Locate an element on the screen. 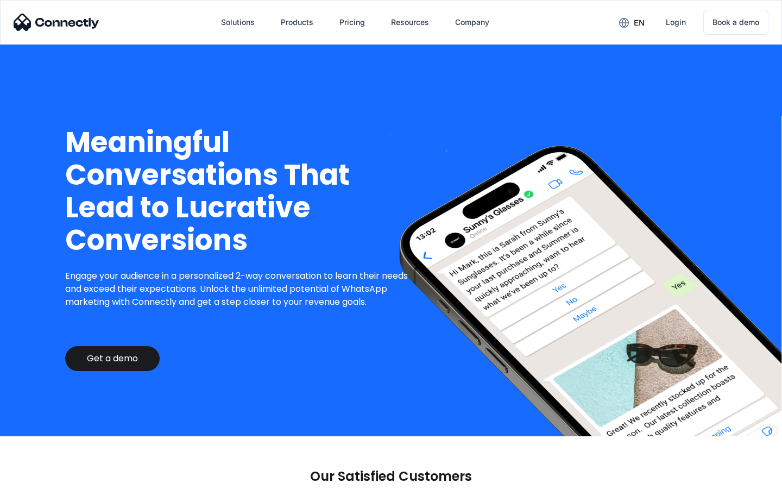  div: Pricing is located at coordinates (352, 22).